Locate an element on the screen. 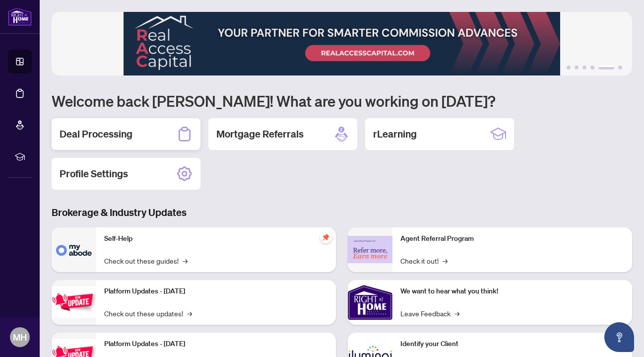 Image resolution: width=644 pixels, height=357 pixels. h3: Brokerage & Industry Updates is located at coordinates (342, 212).